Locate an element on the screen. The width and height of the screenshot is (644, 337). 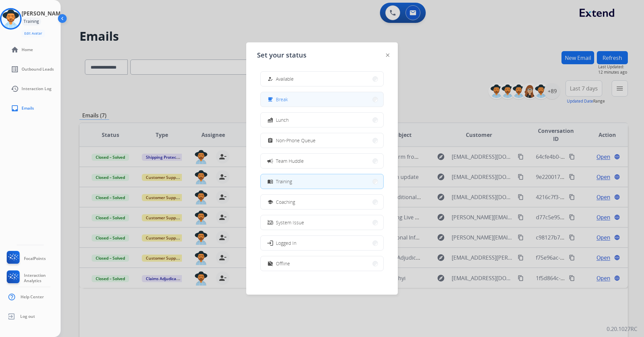
mat-icon: school is located at coordinates (270, 202).